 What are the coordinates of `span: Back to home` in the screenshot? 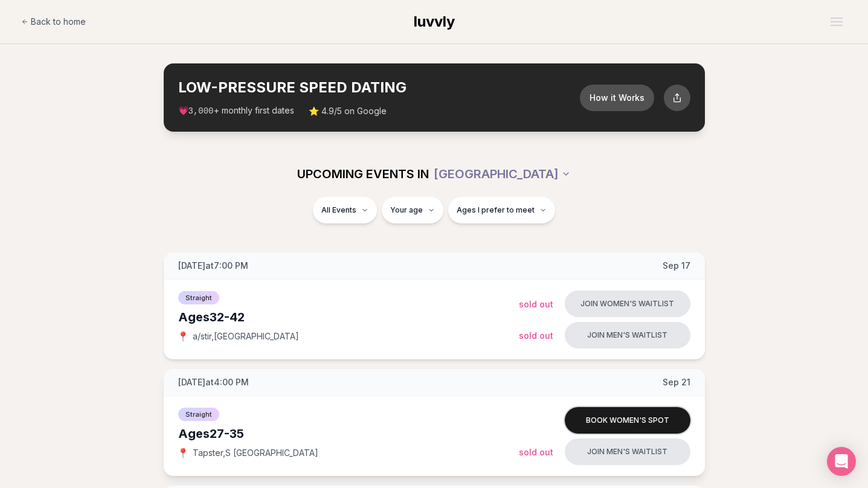 It's located at (58, 21).